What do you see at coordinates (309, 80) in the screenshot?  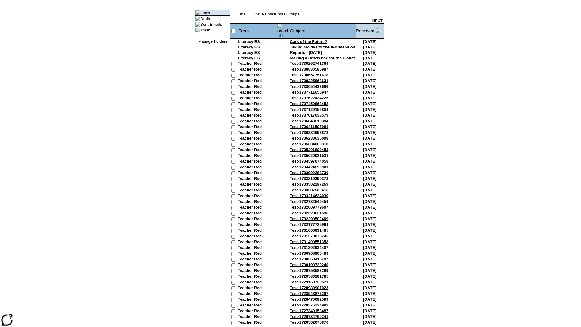 I see `a: Test-1738225862631` at bounding box center [309, 80].